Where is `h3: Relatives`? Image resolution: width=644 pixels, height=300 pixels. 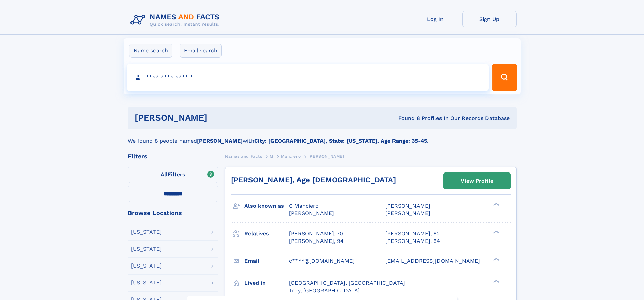
h3: Relatives is located at coordinates (267, 234).